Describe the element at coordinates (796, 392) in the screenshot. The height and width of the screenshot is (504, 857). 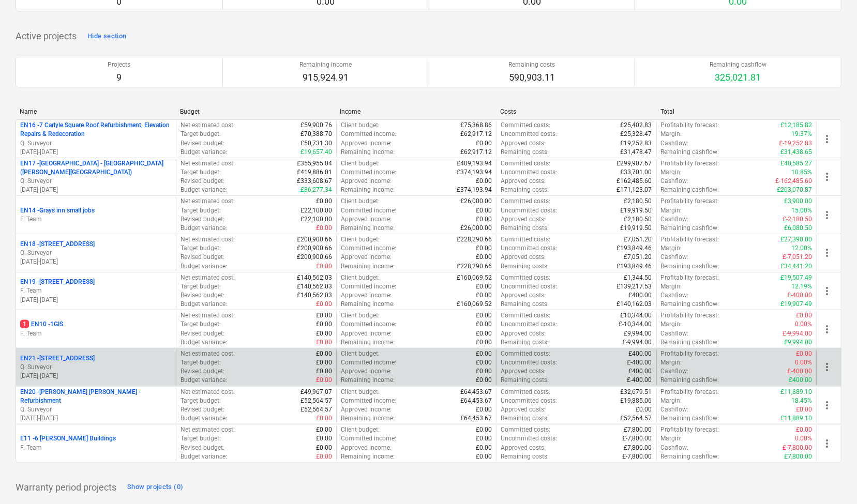
I see `p: £11,889.10` at that location.